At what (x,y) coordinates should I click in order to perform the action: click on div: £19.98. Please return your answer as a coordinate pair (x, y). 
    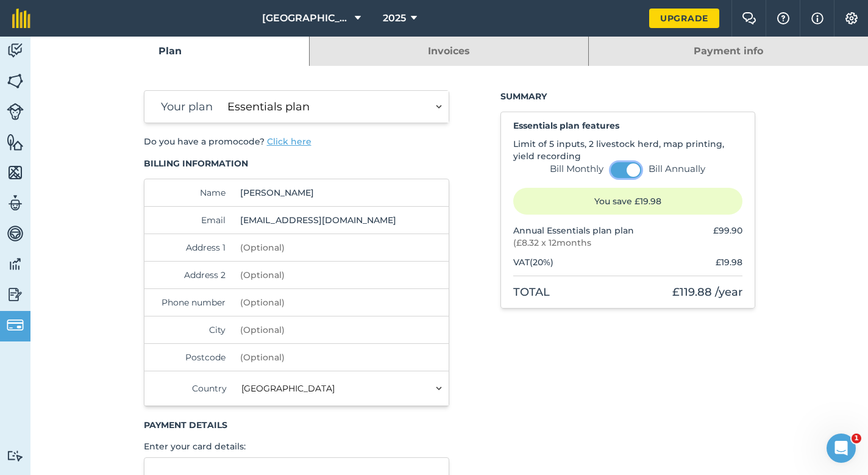
    Looking at the image, I should click on (729, 262).